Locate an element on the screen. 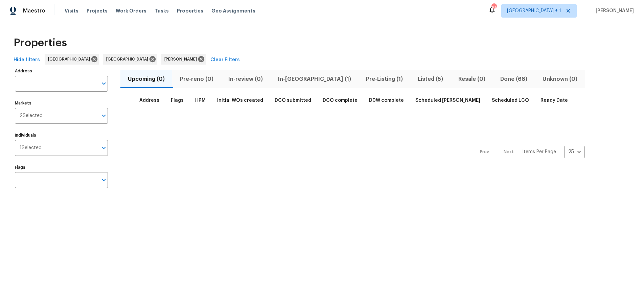 The height and width of the screenshot is (281, 644). span: Flags is located at coordinates (177, 101).